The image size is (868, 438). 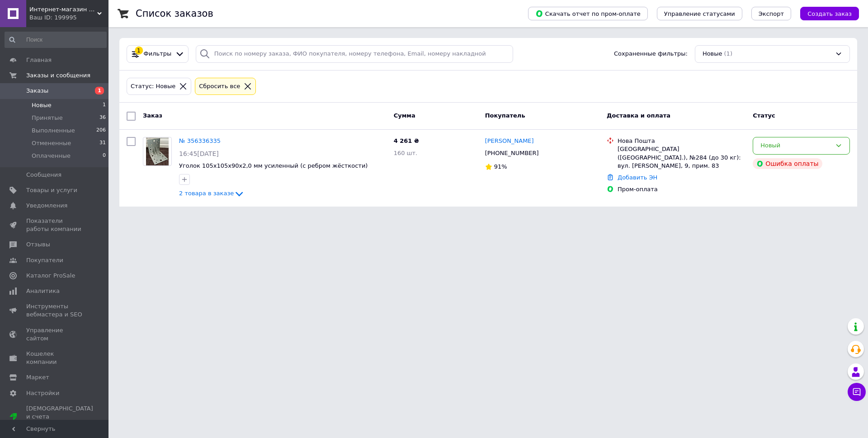 What do you see at coordinates (219, 87) in the screenshot?
I see `div: Сбросить все` at bounding box center [219, 87].